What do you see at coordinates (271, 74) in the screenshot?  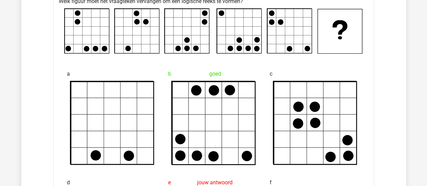 I see `span: c` at bounding box center [271, 74].